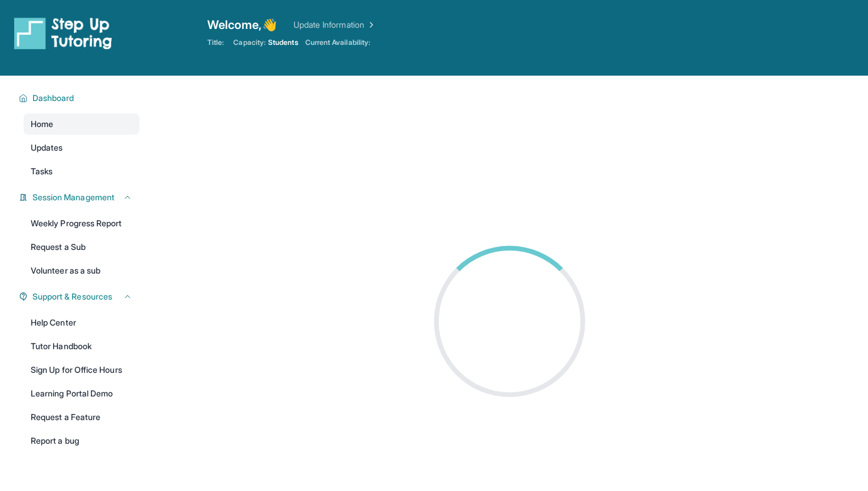 The width and height of the screenshot is (868, 491). I want to click on span: Updates, so click(46, 148).